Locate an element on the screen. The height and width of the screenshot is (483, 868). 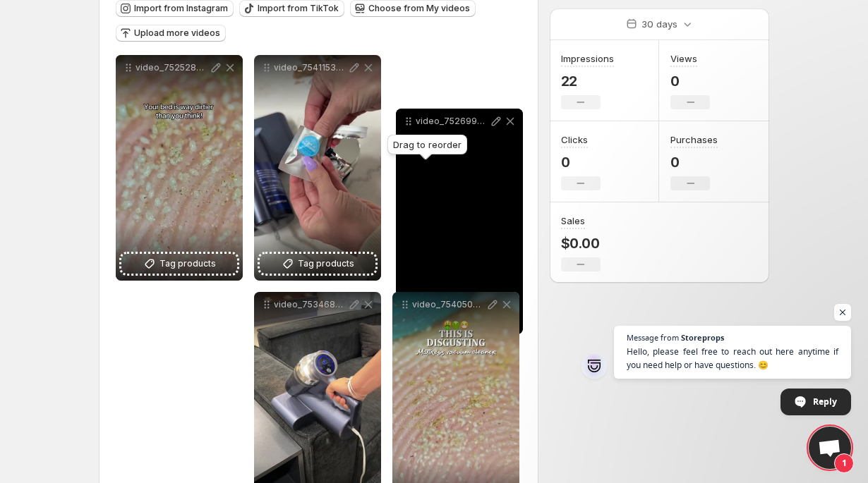
span: Message from is located at coordinates (652, 337).